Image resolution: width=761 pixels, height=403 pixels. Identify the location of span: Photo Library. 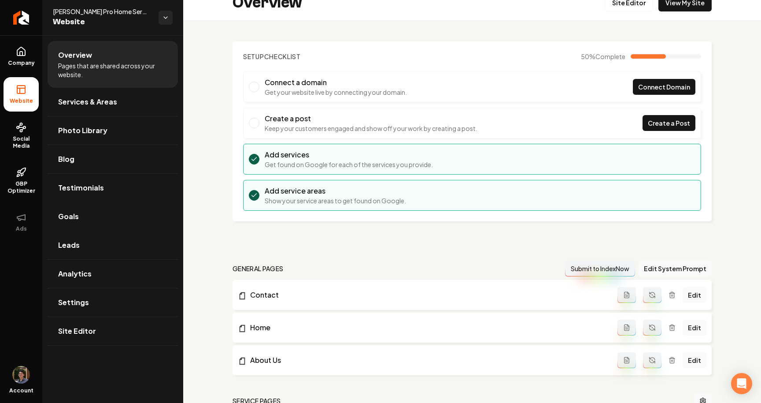
(83, 130).